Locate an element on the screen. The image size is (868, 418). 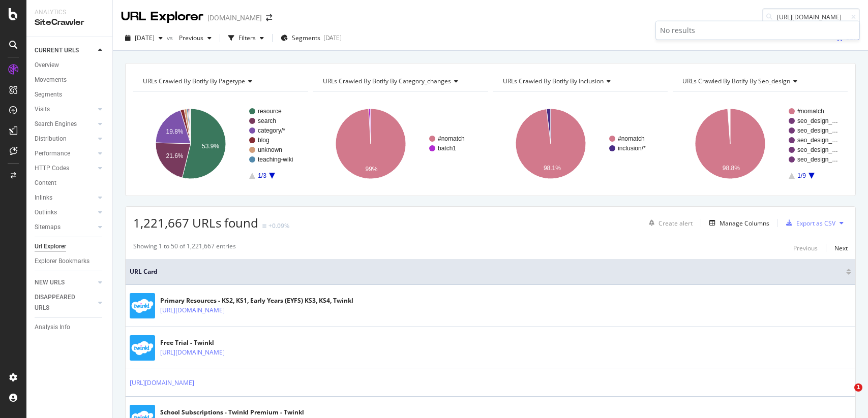
div: CURRENT URLS is located at coordinates (57, 50).